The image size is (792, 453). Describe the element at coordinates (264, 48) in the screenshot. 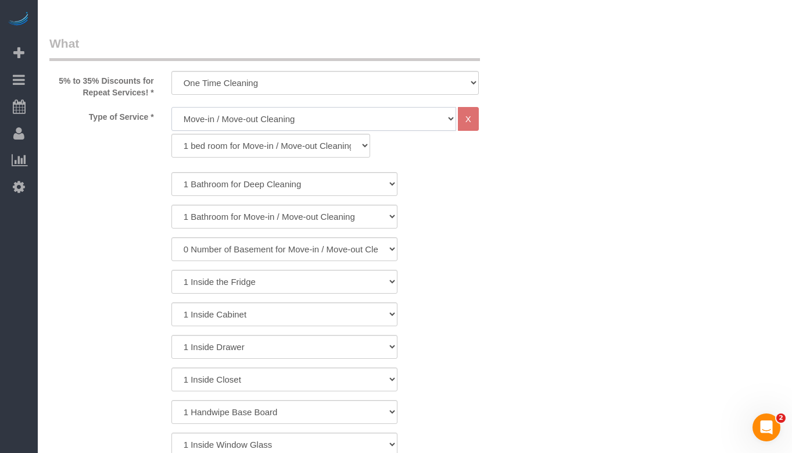

I see `legend: What` at that location.